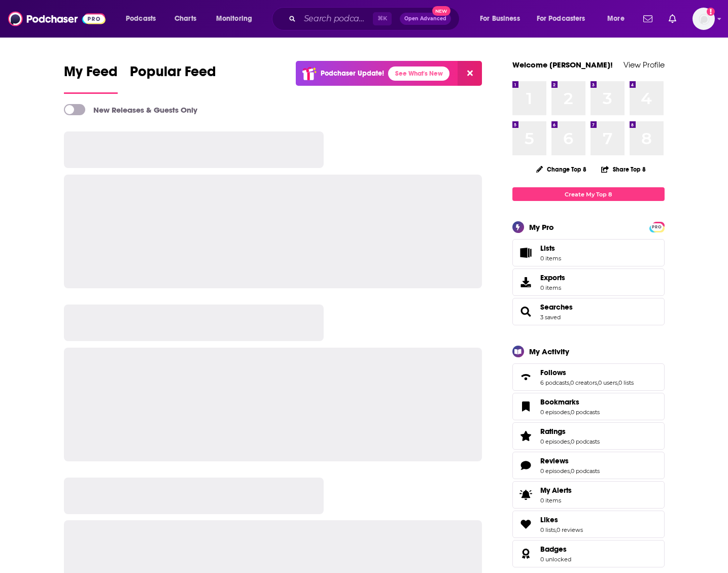 This screenshot has width=728, height=573. I want to click on a: See What's New, so click(419, 74).